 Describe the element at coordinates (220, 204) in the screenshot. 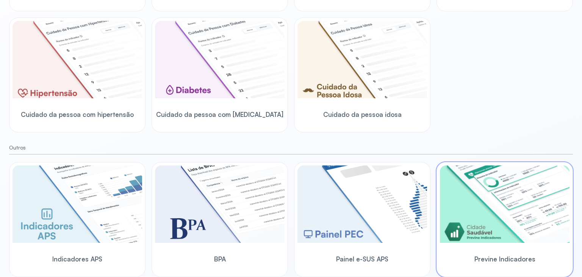

I see `img: bpa.png` at that location.